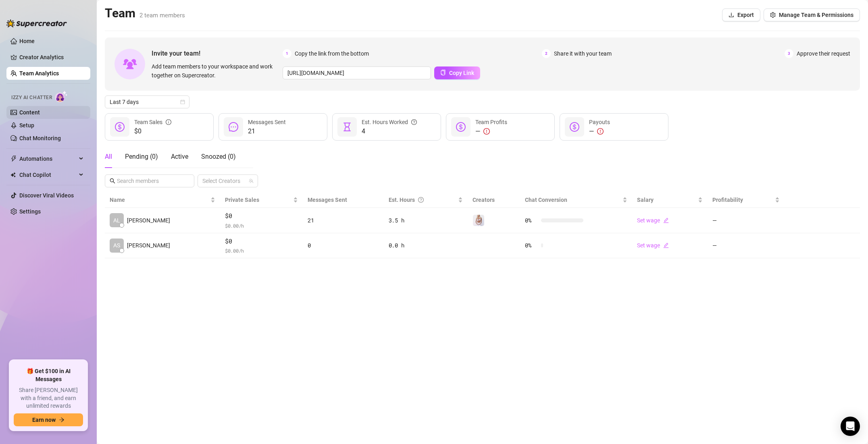 The width and height of the screenshot is (868, 444). Describe the element at coordinates (113, 181) in the screenshot. I see `span: search` at that location.